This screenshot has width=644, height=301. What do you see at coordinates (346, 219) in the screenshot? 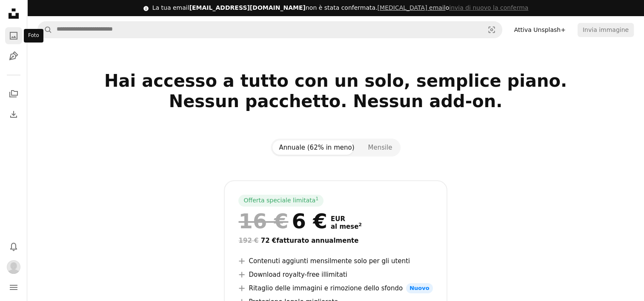
I see `span: EUR` at bounding box center [346, 219].